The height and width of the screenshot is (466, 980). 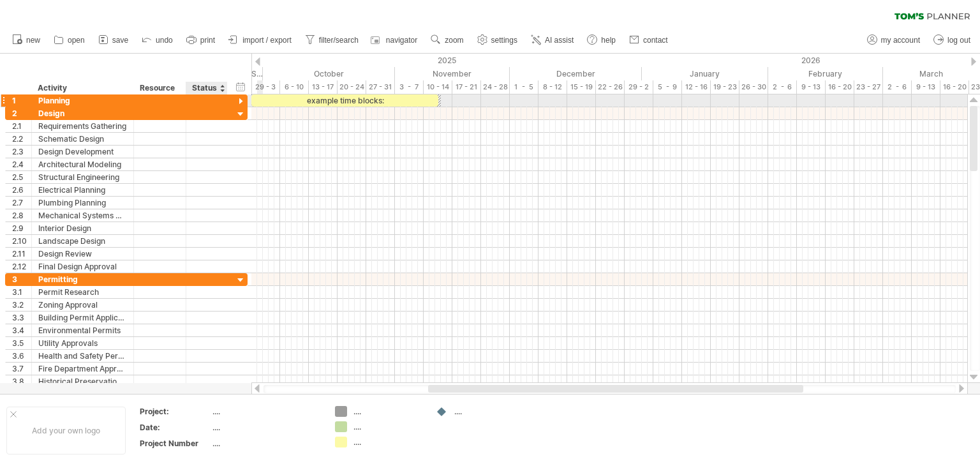 What do you see at coordinates (26, 40) in the screenshot?
I see `a: new` at bounding box center [26, 40].